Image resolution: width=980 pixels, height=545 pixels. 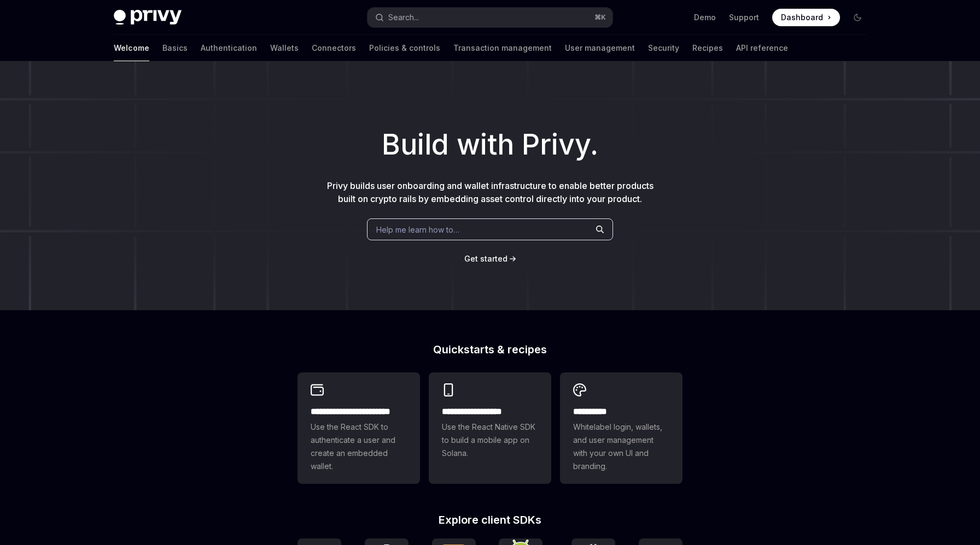 I want to click on button: Toggle dark mode, so click(x=858, y=17).